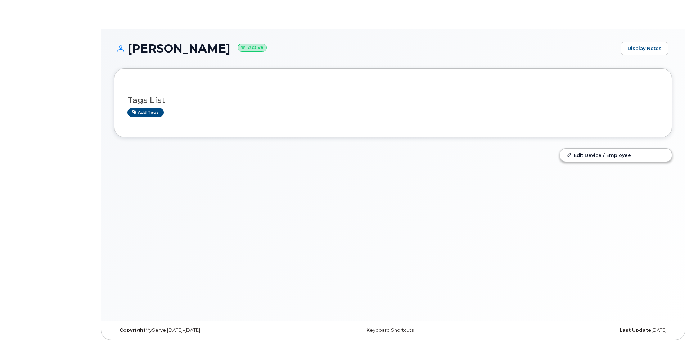  I want to click on h3: Tags List, so click(393, 100).